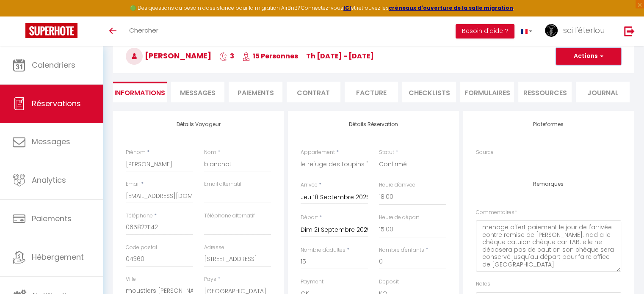 The image size is (644, 294). What do you see at coordinates (49, 180) in the screenshot?
I see `span: Analytics` at bounding box center [49, 180].